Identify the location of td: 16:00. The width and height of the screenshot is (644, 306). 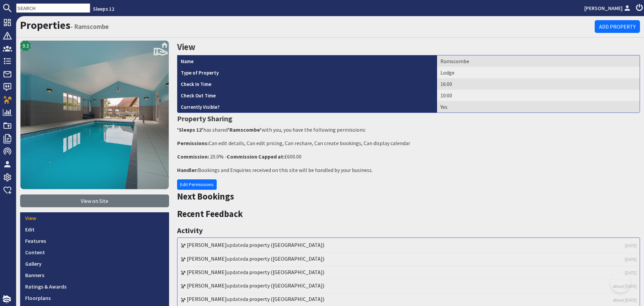
(538, 84).